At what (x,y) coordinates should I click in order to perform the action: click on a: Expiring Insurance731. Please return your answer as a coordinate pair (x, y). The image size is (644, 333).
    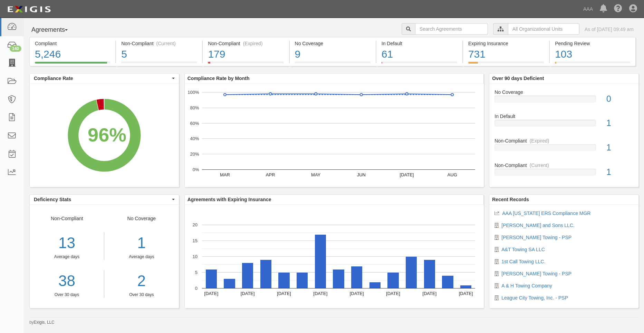
    Looking at the image, I should click on (506, 65).